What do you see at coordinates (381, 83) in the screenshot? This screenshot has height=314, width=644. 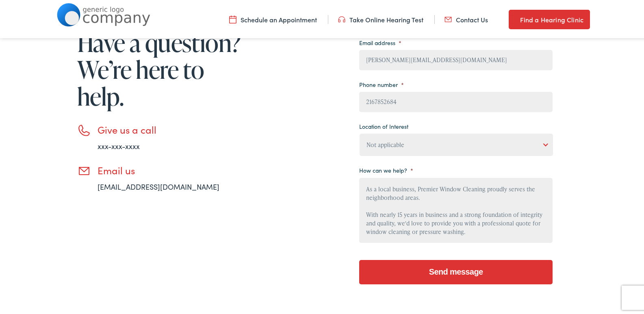 I see `label: Phone number` at bounding box center [381, 83].